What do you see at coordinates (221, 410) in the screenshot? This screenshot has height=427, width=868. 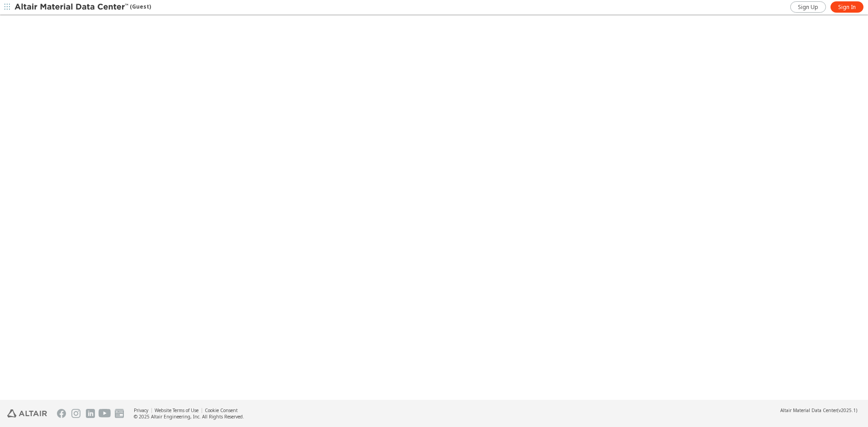 I see `a: Cookie Consent` at bounding box center [221, 410].